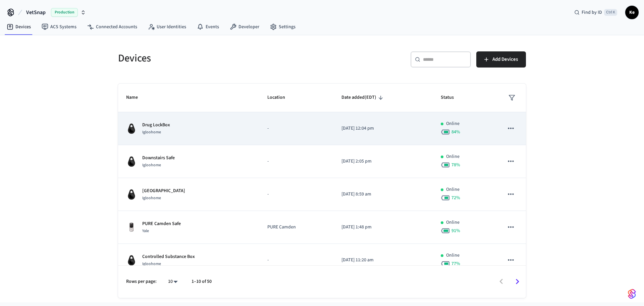 This screenshot has height=306, width=644. I want to click on button: Go to next page, so click(517, 282).